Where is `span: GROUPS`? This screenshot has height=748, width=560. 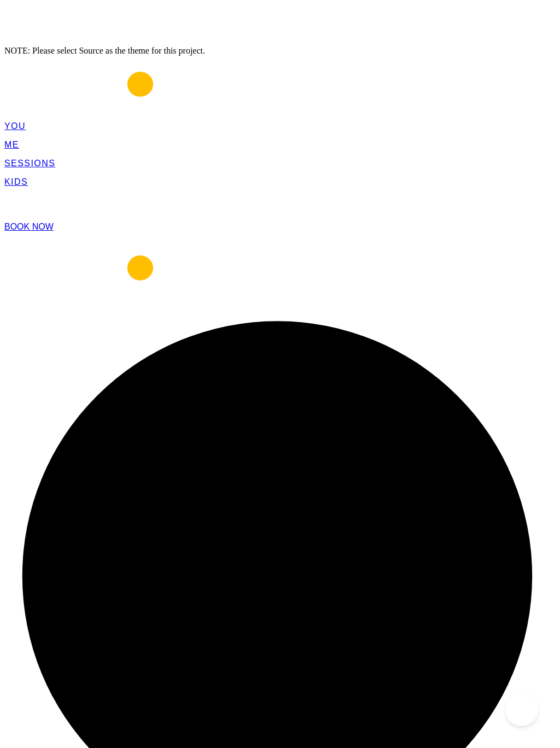
span: GROUPS is located at coordinates (26, 200).